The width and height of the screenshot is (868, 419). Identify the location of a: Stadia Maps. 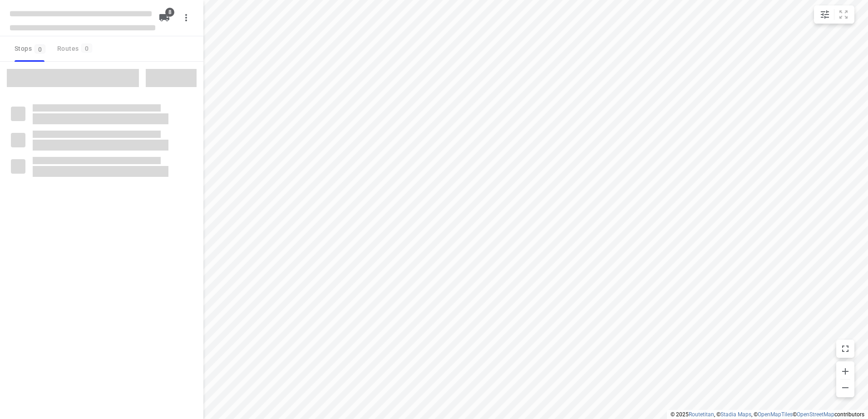
(736, 415).